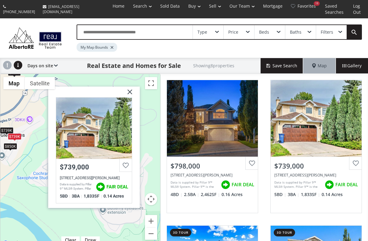 Image resolution: width=368 pixels, height=241 pixels. I want to click on span: Map, so click(320, 66).